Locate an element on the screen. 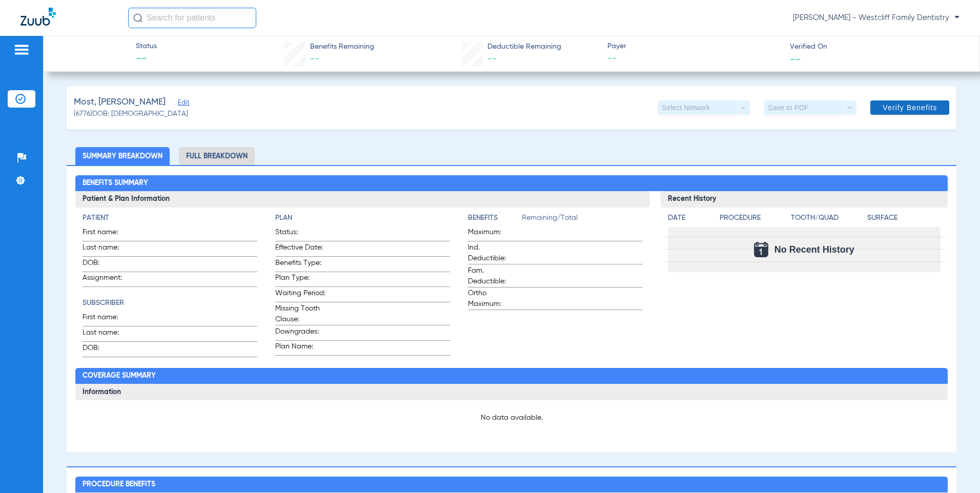  button: Verify Benefits is located at coordinates (910, 107).